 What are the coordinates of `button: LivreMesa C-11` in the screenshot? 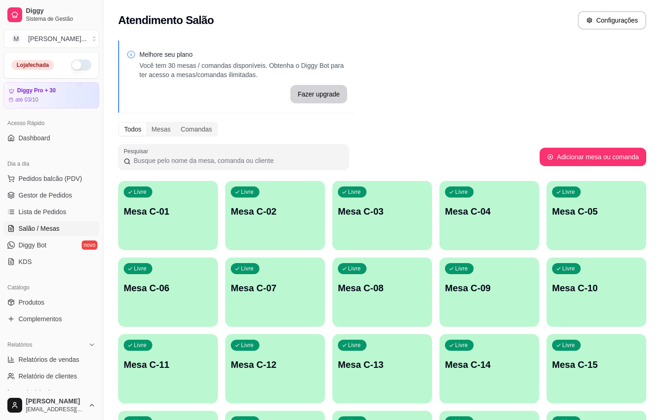 It's located at (168, 369).